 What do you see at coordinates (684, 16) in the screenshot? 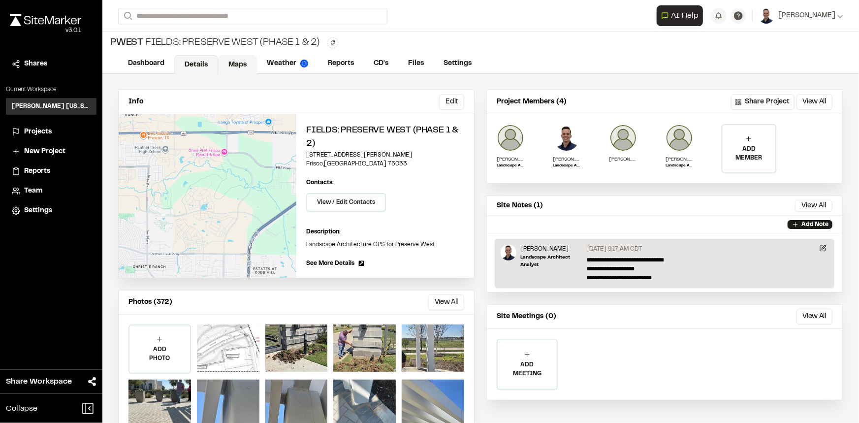
I see `span: AI Help` at bounding box center [684, 16].